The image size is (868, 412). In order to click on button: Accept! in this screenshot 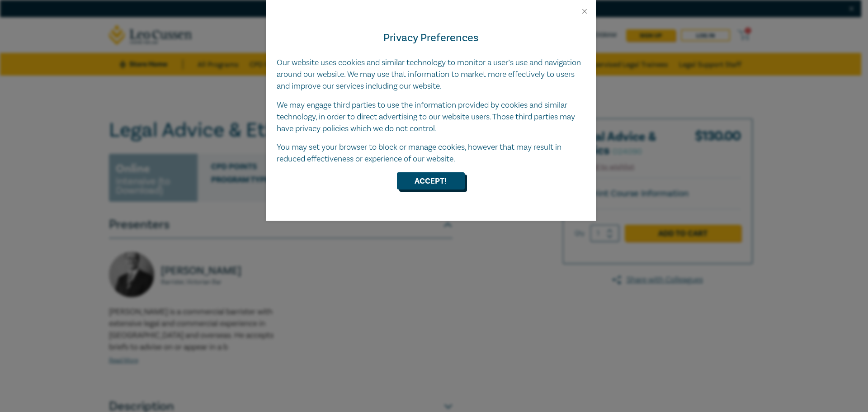, I will do `click(430, 181)`.